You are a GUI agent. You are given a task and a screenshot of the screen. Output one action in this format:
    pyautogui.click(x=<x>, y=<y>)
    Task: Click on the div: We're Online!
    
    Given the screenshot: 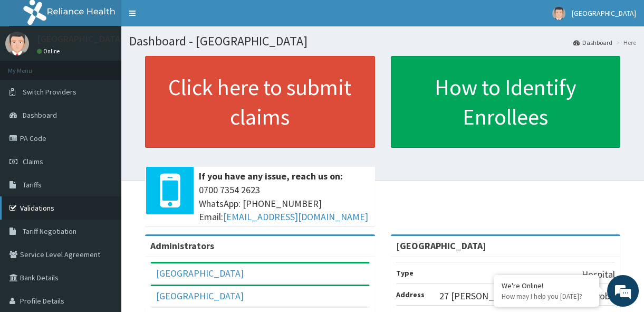 What is the action you would take?
    pyautogui.click(x=546, y=285)
    